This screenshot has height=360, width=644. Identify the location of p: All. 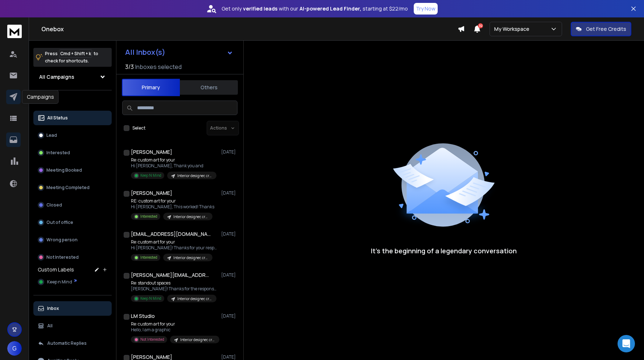
(50, 326).